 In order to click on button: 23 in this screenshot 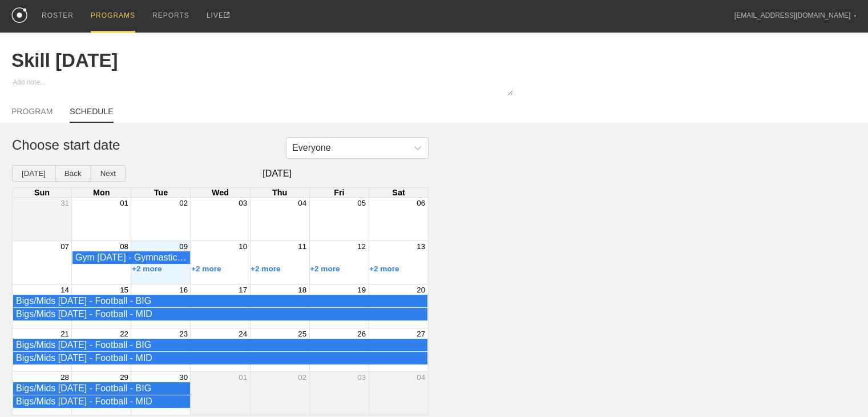, I will do `click(184, 334)`.